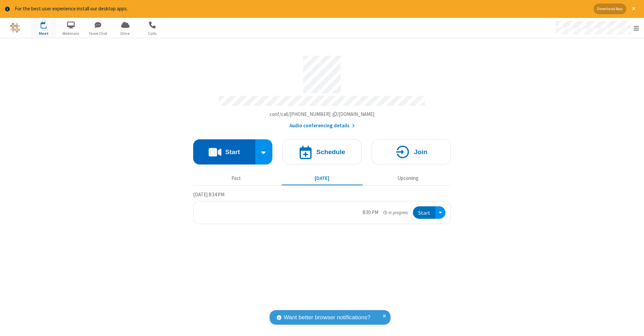  I want to click on button: Logo, so click(14, 28).